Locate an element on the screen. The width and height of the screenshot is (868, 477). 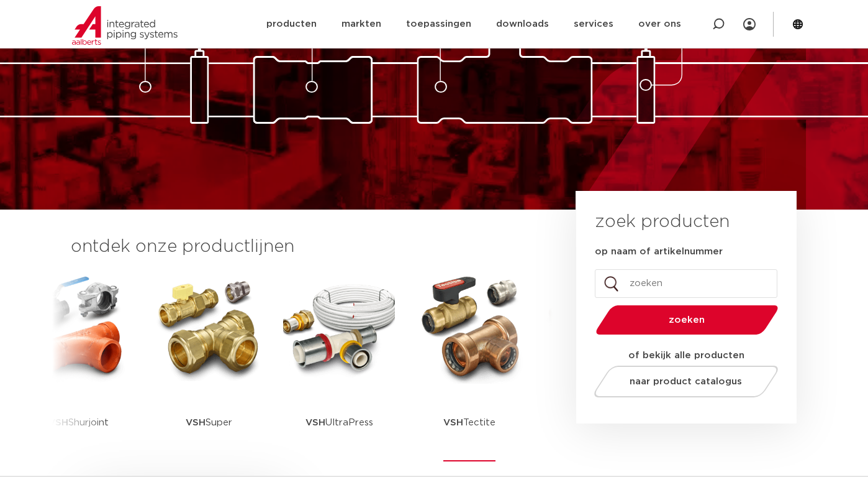
h3: zoek producten is located at coordinates (662, 222).